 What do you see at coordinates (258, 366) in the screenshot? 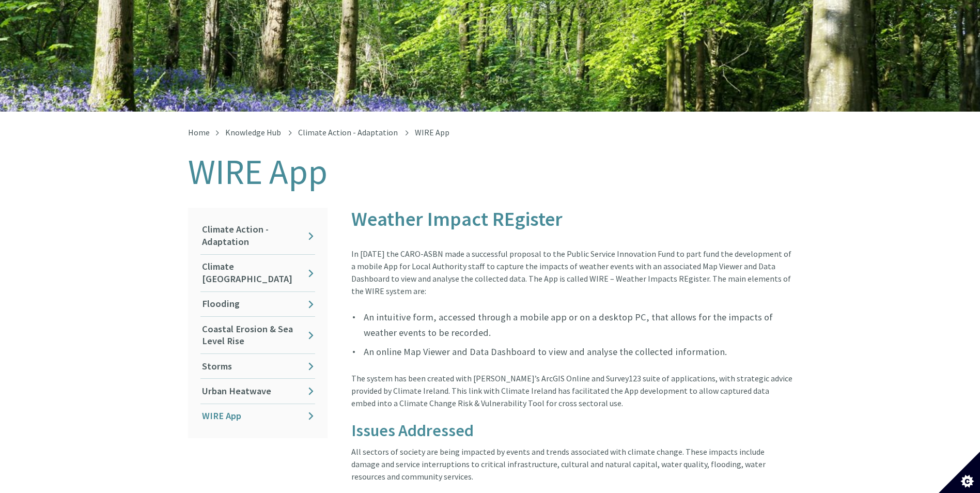
I see `a: Storms` at bounding box center [258, 366].